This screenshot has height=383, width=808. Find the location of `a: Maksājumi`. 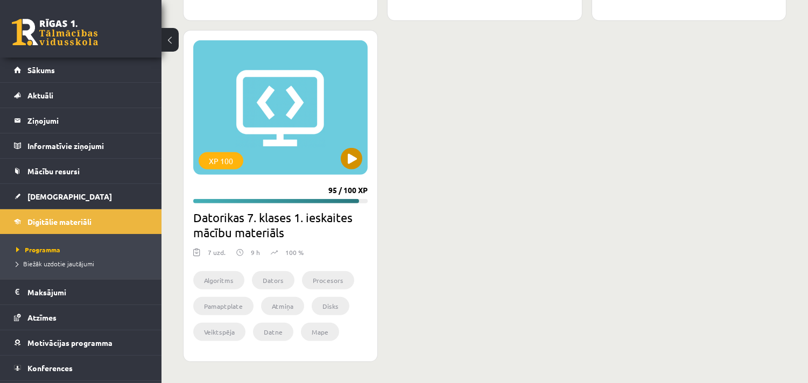

a: Maksājumi is located at coordinates (81, 292).